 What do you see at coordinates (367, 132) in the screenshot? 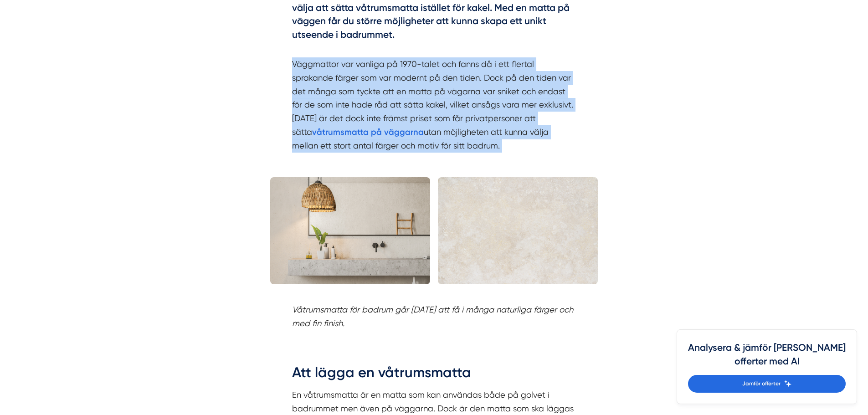
I see `strong: våtrumsmatta på väggarna` at bounding box center [367, 132].